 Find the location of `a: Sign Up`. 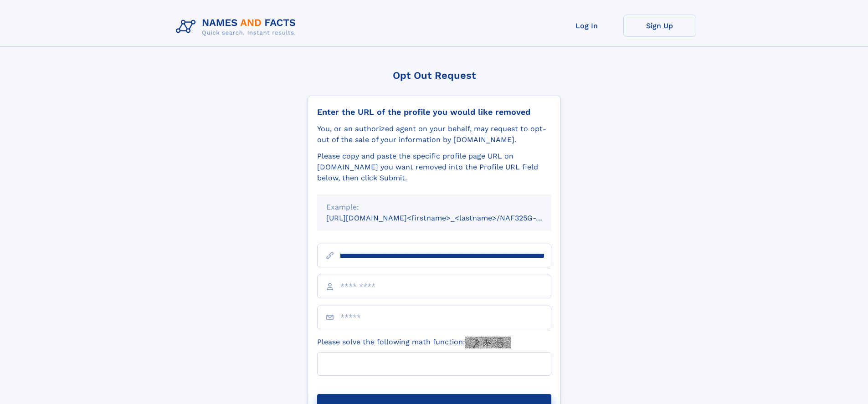

a: Sign Up is located at coordinates (660, 26).